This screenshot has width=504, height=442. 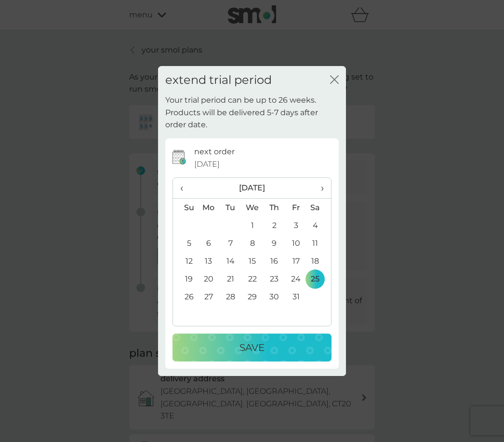 What do you see at coordinates (230, 296) in the screenshot?
I see `td: 28` at bounding box center [230, 296].